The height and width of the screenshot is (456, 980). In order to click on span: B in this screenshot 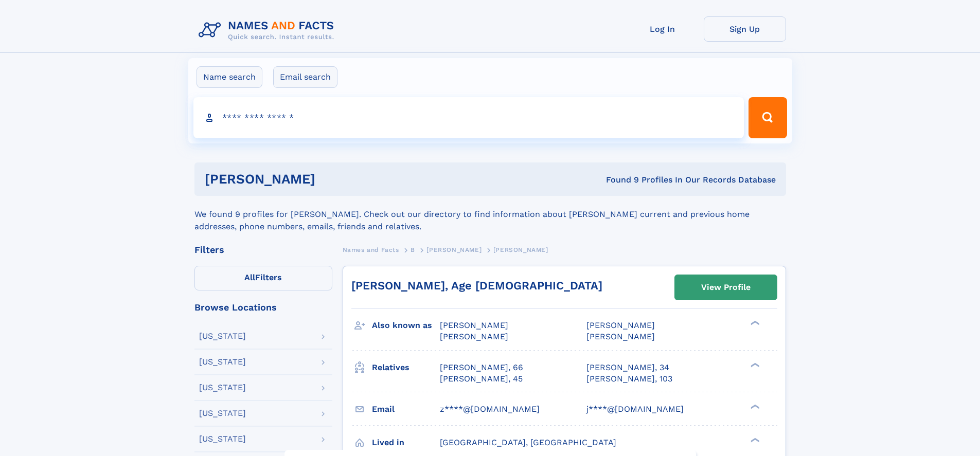, I will do `click(413, 250)`.